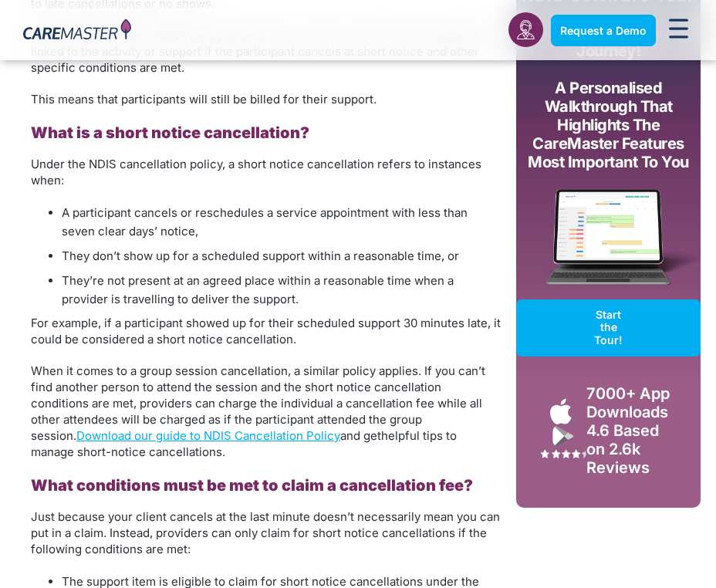 This screenshot has height=588, width=716. What do you see at coordinates (632, 402) in the screenshot?
I see `div: 7000+ App Downloads` at bounding box center [632, 402].